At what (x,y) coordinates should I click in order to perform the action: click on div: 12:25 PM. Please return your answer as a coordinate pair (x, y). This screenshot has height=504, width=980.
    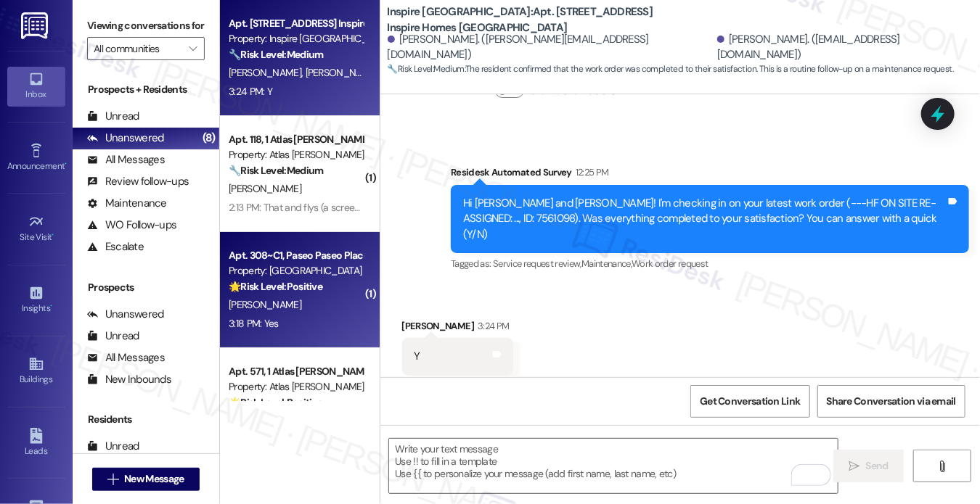
    Looking at the image, I should click on (590, 172).